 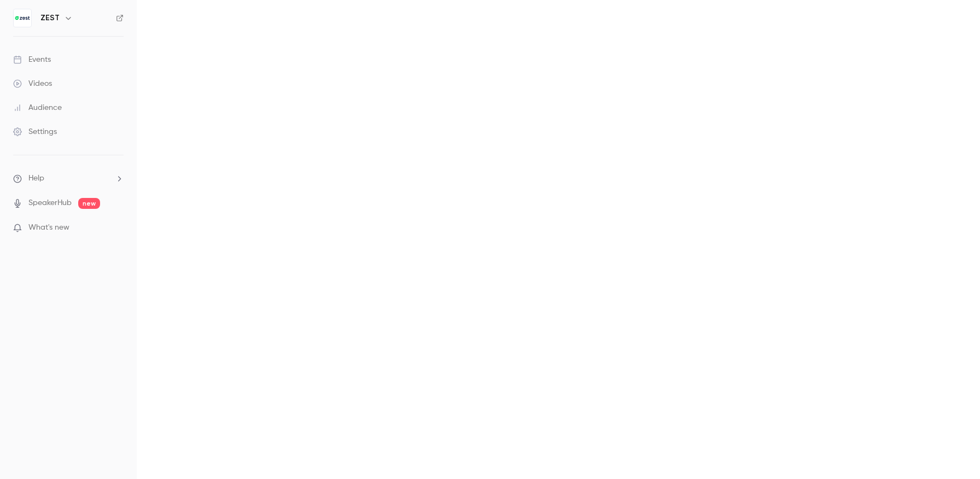 What do you see at coordinates (22, 18) in the screenshot?
I see `img: ZEST` at bounding box center [22, 18].